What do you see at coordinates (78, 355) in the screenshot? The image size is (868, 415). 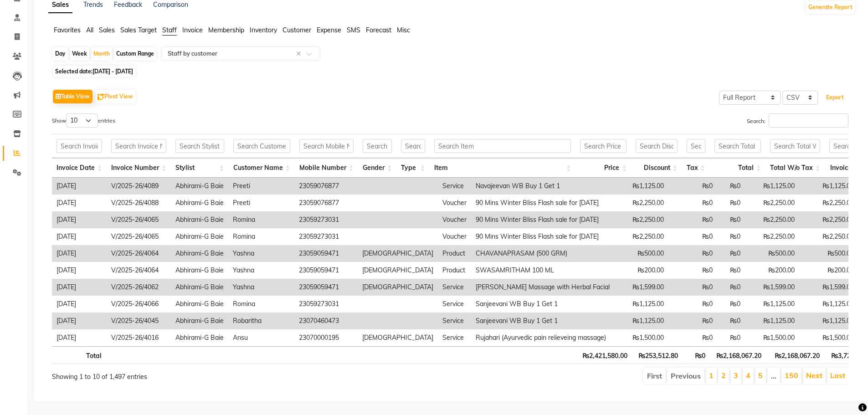 I see `th: Total` at bounding box center [78, 355].